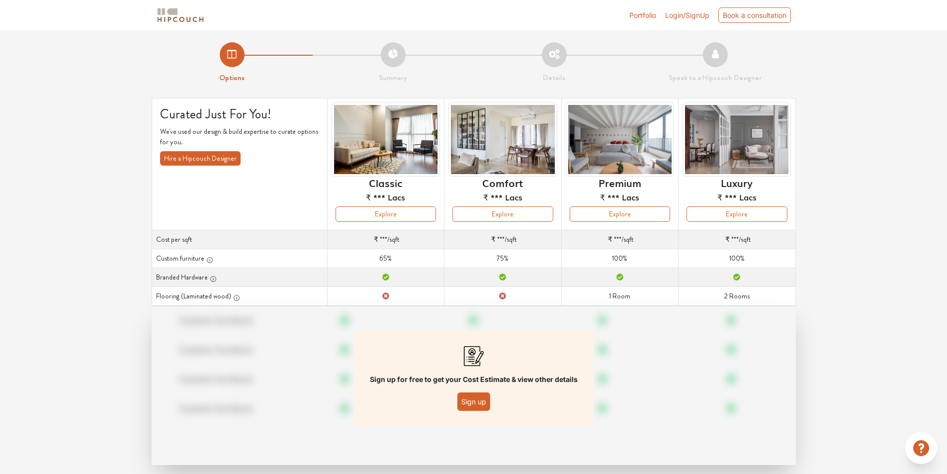  Describe the element at coordinates (239, 296) in the screenshot. I see `th: Flooring (Laminated wood)` at that location.